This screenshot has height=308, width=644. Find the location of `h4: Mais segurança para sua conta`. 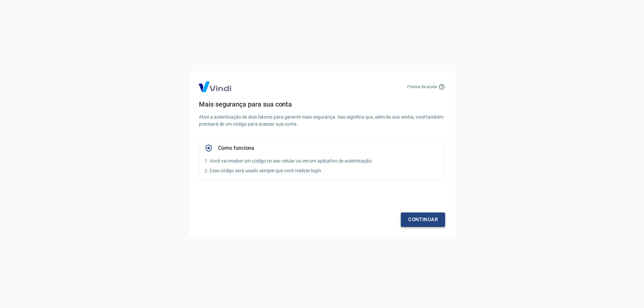

h4: Mais segurança para sua conta is located at coordinates (322, 104).